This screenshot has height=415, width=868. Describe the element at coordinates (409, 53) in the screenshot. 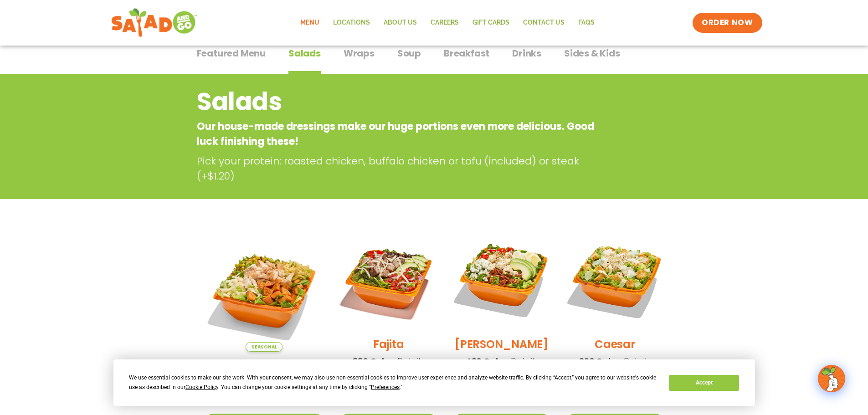

I see `span: Soup` at that location.